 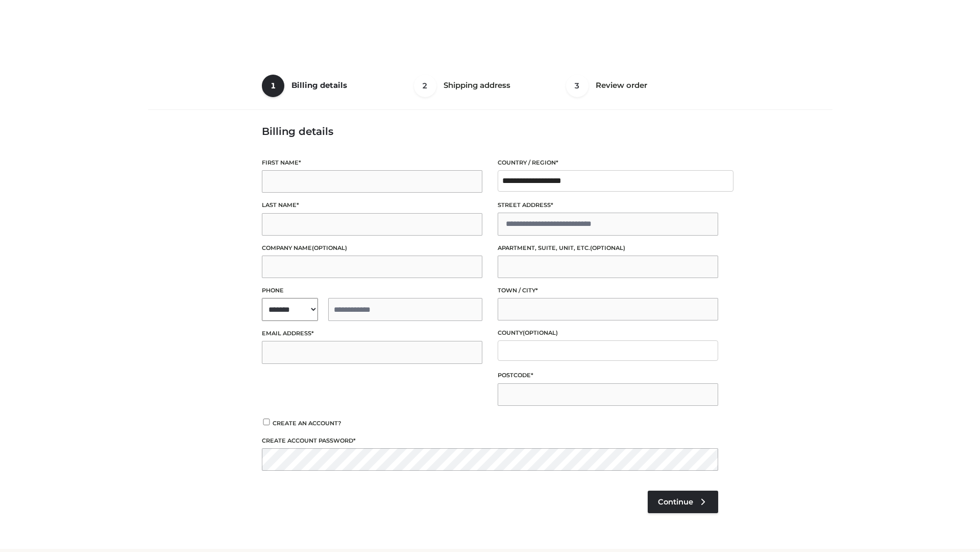 What do you see at coordinates (372, 248) in the screenshot?
I see `label: Company name` at bounding box center [372, 248].